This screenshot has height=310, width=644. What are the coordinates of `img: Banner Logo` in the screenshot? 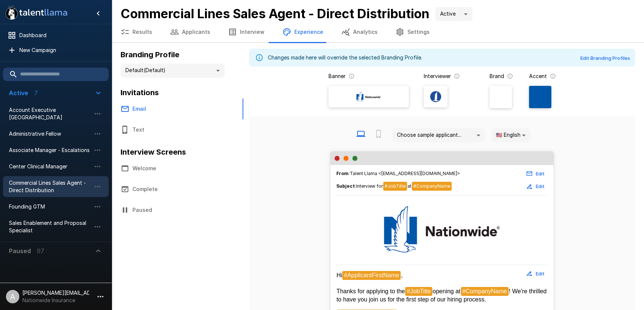 It's located at (369, 96).